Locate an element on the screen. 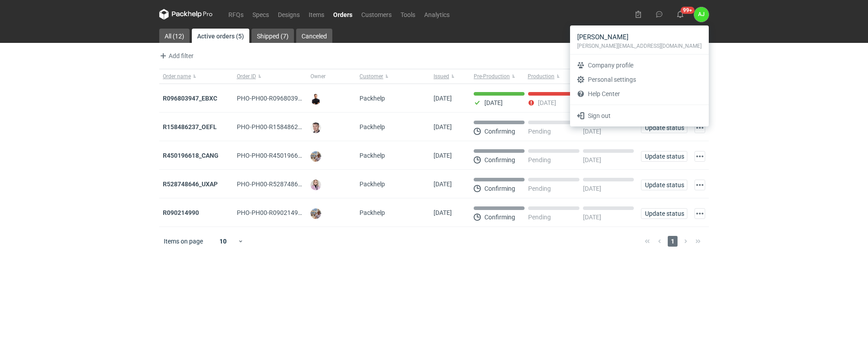  a: R528748646_UXAP is located at coordinates (190, 184).